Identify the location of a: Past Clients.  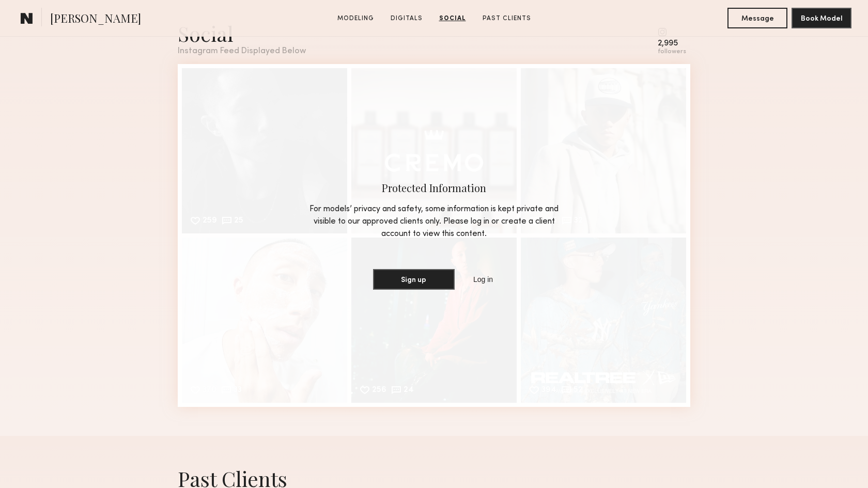
(507, 18).